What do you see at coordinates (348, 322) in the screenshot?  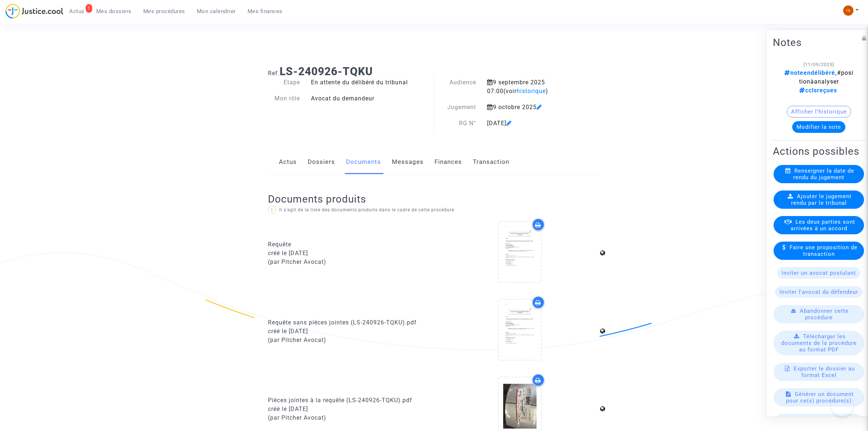 I see `div: Requête sans pièces jointes (LS-240926-TQKU).pdf` at bounding box center [348, 322].